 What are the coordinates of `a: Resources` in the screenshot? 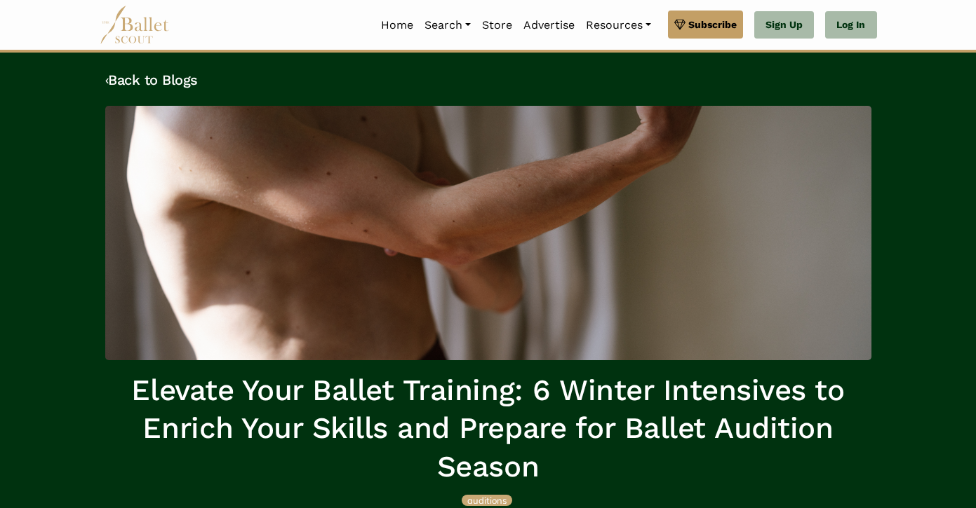 It's located at (618, 25).